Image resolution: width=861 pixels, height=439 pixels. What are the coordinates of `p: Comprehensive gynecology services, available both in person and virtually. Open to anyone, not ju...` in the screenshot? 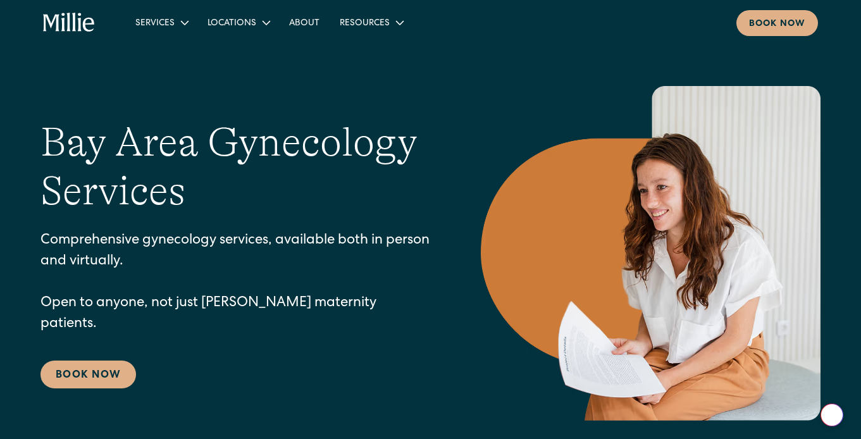 It's located at (235, 283).